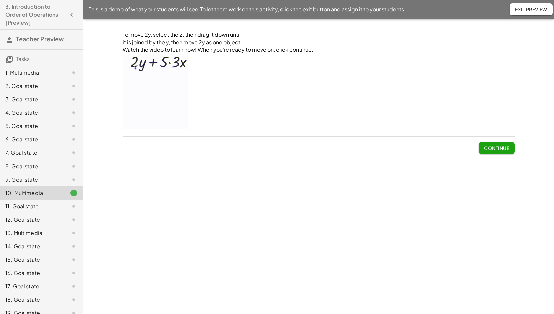  Describe the element at coordinates (497, 148) in the screenshot. I see `span: Continue` at that location.